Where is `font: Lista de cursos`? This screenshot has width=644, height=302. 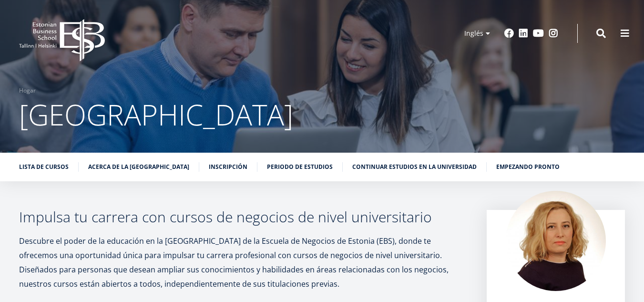 font: Lista de cursos is located at coordinates (44, 166).